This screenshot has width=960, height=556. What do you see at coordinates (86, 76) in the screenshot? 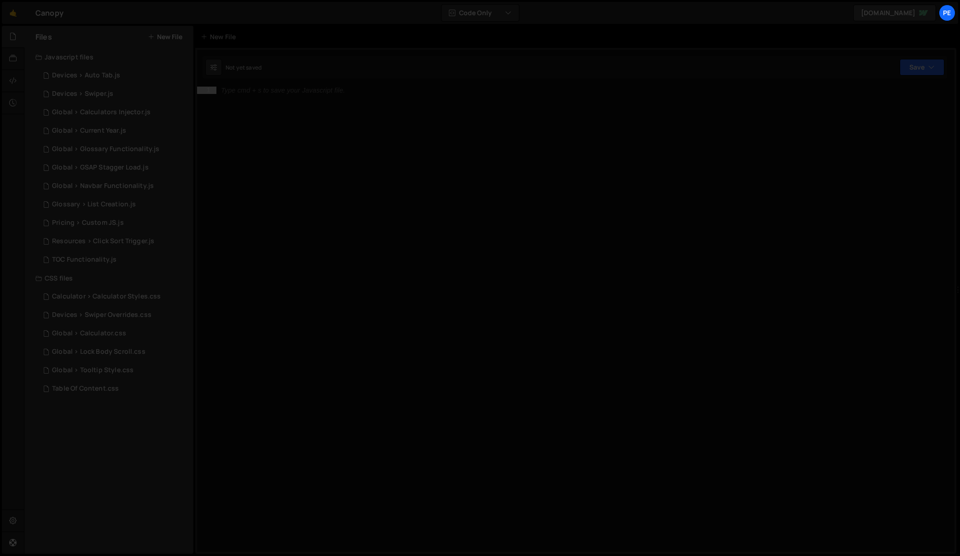
I see `div: Devices > Auto Tab.js` at bounding box center [86, 76].